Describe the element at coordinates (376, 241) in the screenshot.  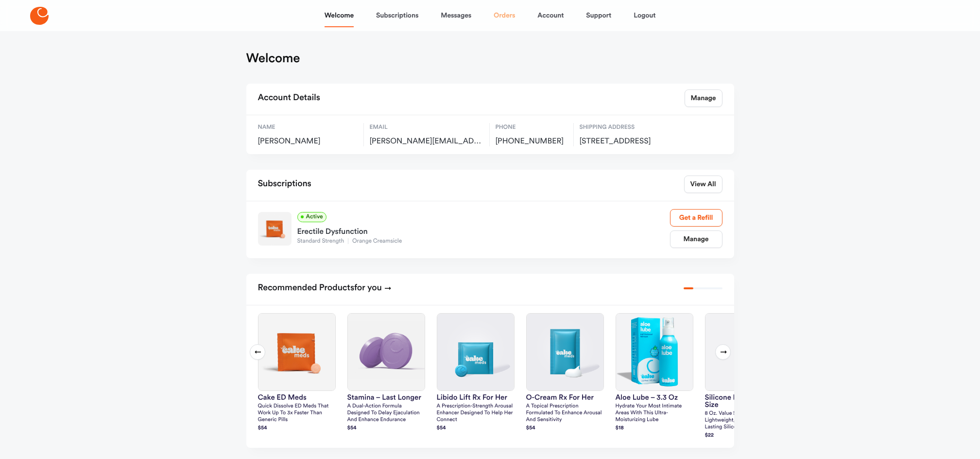
I see `span: Orange Creamsicle` at that location.